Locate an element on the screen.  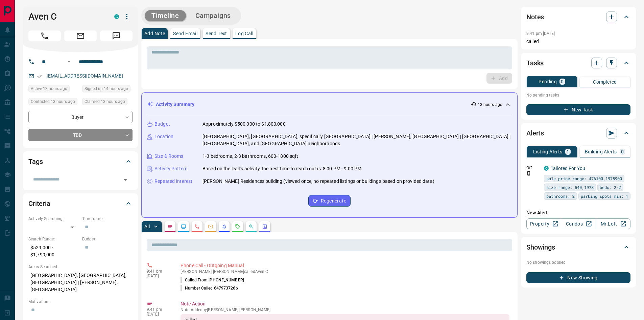
p: Off is located at coordinates (533, 168).